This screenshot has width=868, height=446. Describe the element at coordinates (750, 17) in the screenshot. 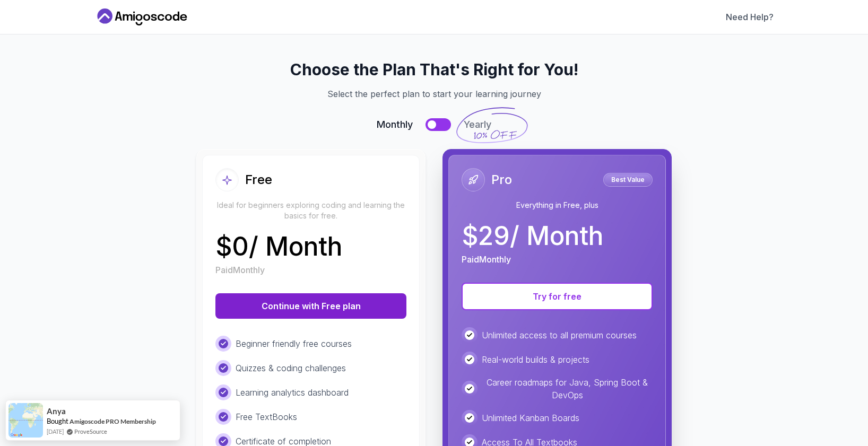

I see `a: Need Help?` at that location.